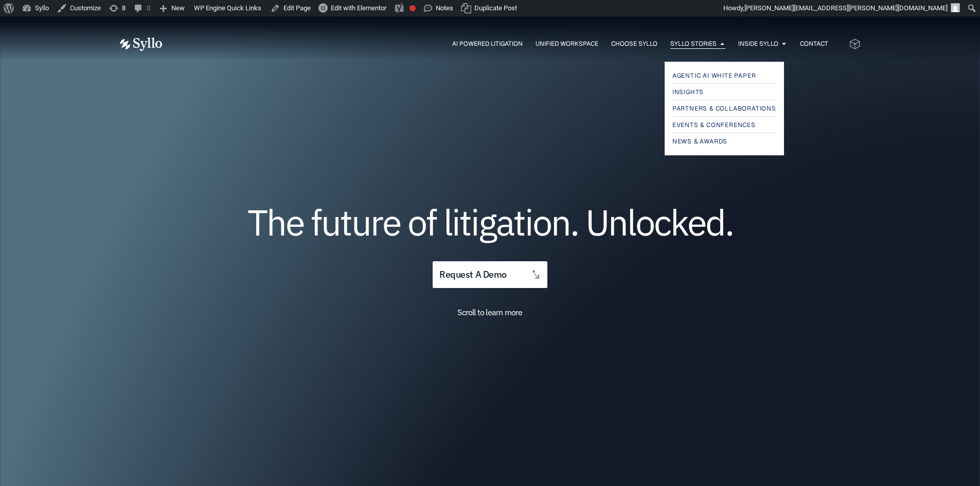 The image size is (980, 486). What do you see at coordinates (359, 7) in the screenshot?
I see `span: Edit with Elementor` at bounding box center [359, 7].